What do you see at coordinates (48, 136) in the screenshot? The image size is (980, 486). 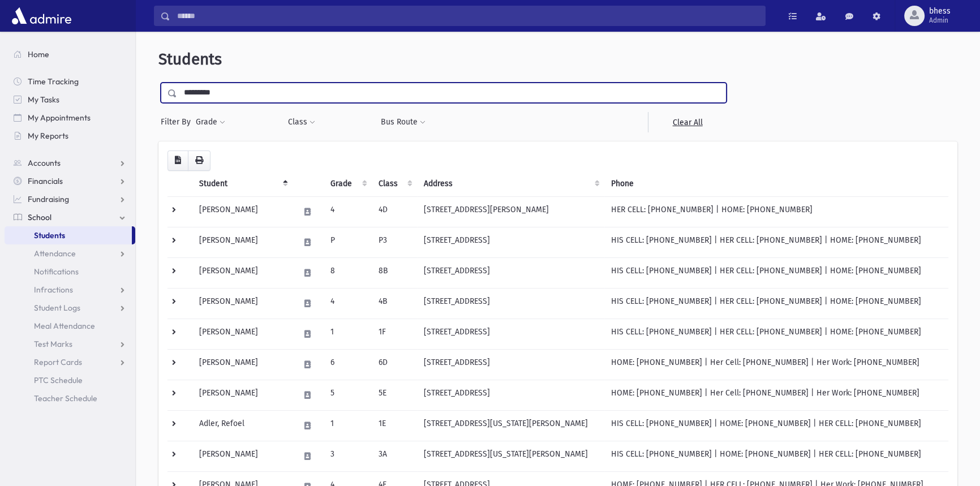 I see `span: My Reports` at bounding box center [48, 136].